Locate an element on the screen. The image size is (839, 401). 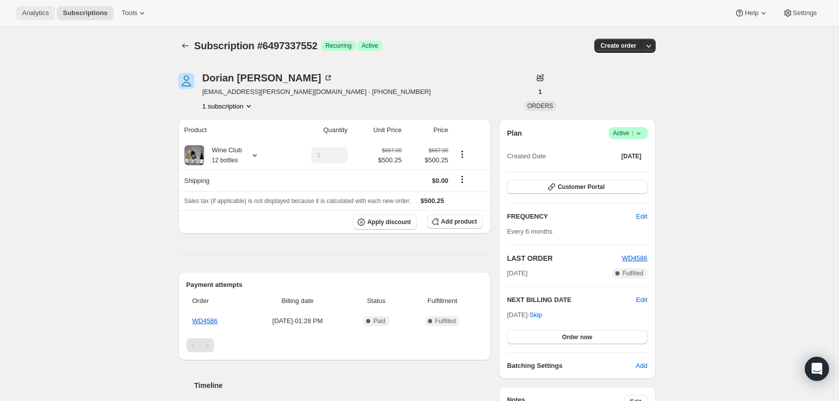
button: Analytics is located at coordinates (35, 13).